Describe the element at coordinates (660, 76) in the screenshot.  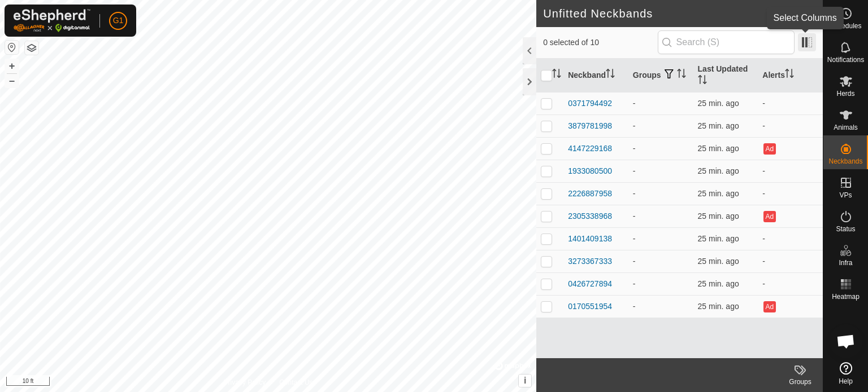
I see `th: Groups` at that location.